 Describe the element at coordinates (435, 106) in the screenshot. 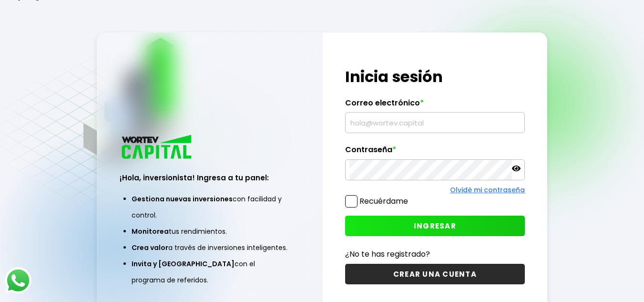

I see `label: Correo electrónico` at that location.